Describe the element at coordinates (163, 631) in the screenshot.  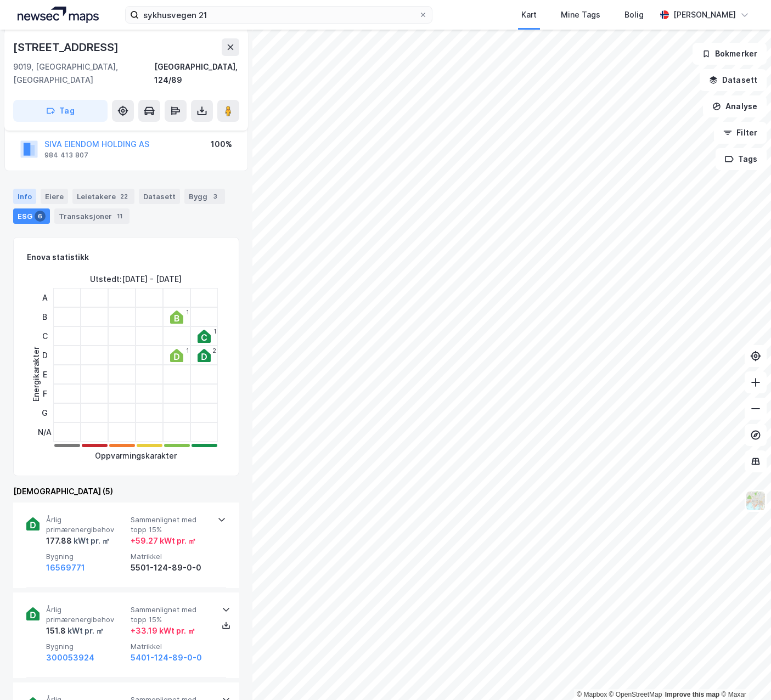
I see `div: + 33.19 kWt pr. ㎡` at that location.